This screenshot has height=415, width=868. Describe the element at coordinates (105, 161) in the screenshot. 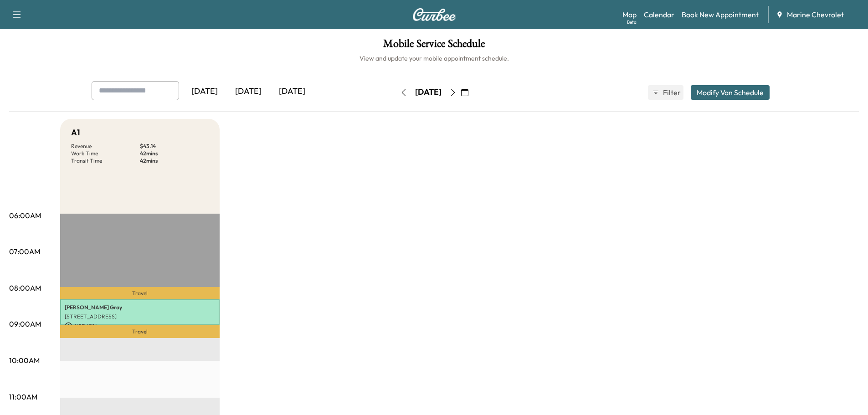

I see `p: Transit Time` at that location.